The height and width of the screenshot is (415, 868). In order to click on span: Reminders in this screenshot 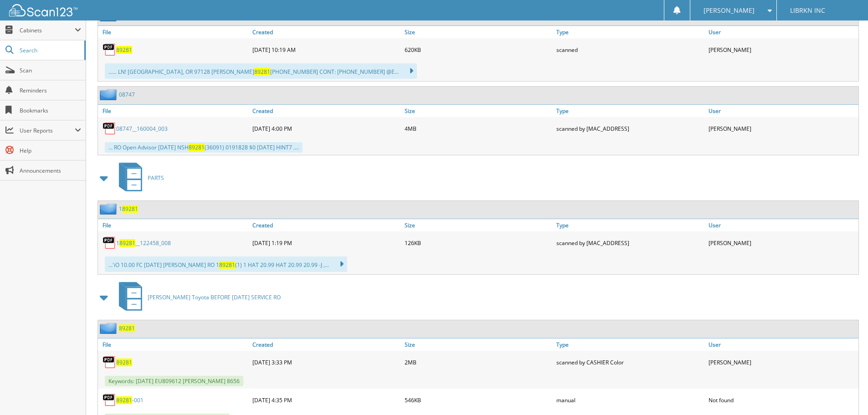, I will do `click(50, 90)`.